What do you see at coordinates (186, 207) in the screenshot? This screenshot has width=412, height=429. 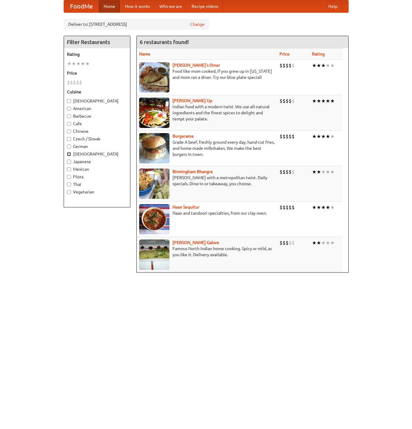 I see `b: Naan Sequitur` at bounding box center [186, 207].